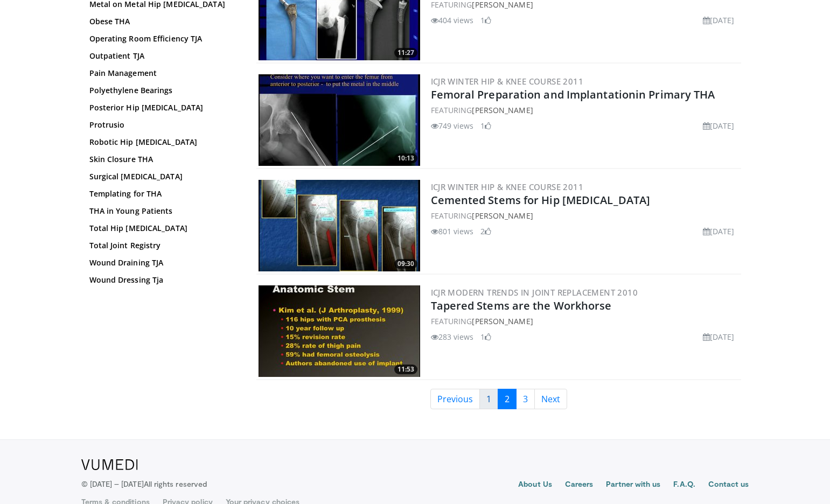 This screenshot has width=830, height=504. Describe the element at coordinates (162, 211) in the screenshot. I see `a: THA in Young Patients` at that location.